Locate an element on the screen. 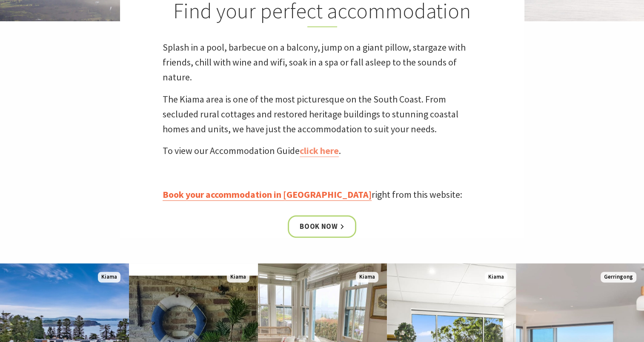 The height and width of the screenshot is (342, 644). a: Book now is located at coordinates (322, 227).